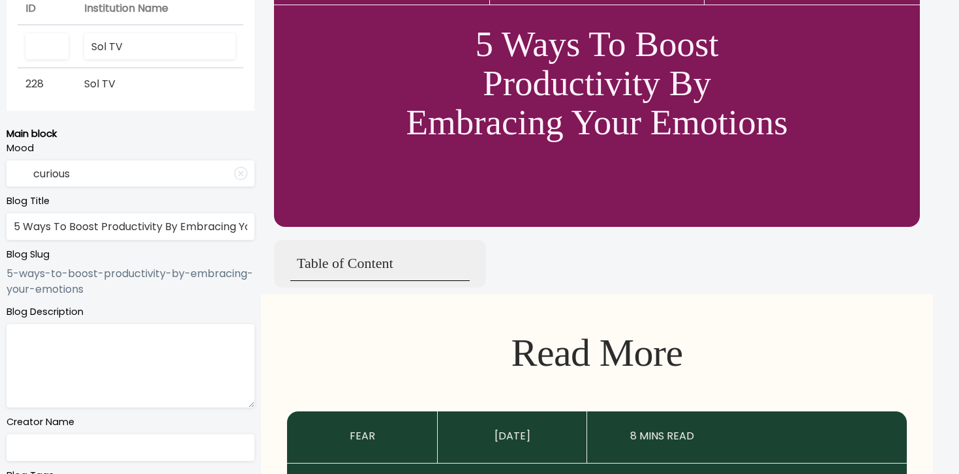 Image resolution: width=959 pixels, height=474 pixels. What do you see at coordinates (130, 173) in the screenshot?
I see `input: Mood` at bounding box center [130, 173].